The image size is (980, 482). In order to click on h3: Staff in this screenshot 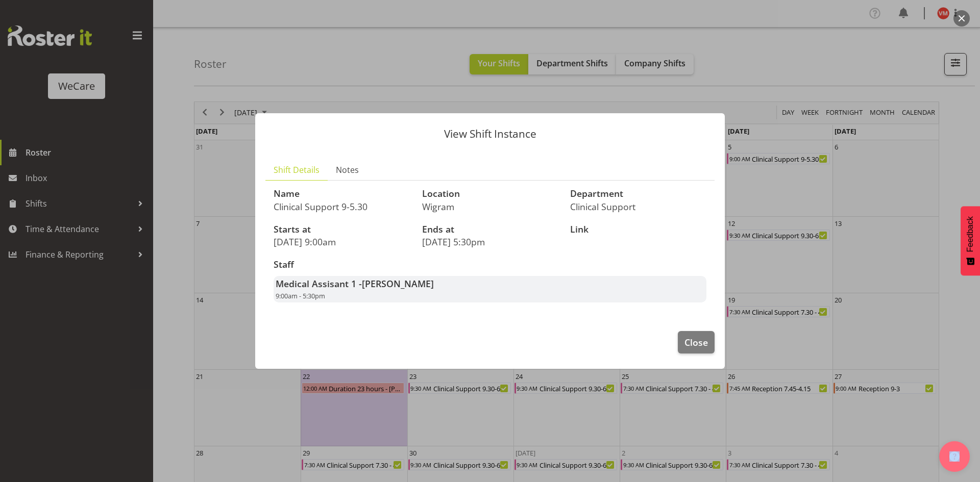, I will do `click(490, 264)`.